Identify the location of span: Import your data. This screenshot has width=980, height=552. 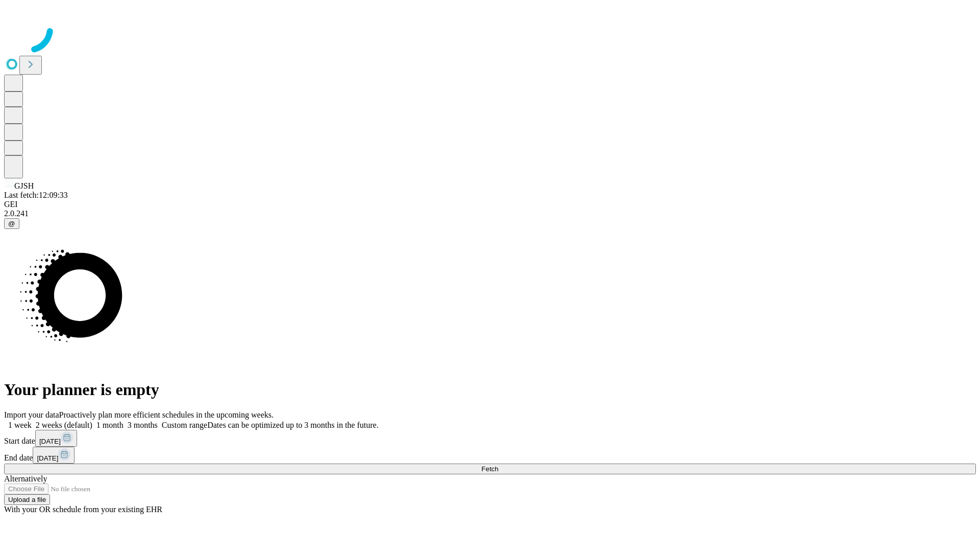
(31, 414).